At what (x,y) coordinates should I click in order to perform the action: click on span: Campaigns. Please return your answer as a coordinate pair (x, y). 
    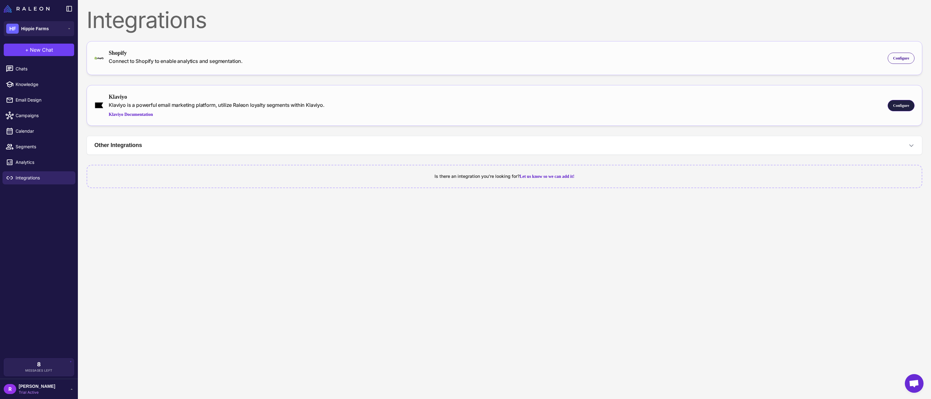
    Looking at the image, I should click on (43, 116).